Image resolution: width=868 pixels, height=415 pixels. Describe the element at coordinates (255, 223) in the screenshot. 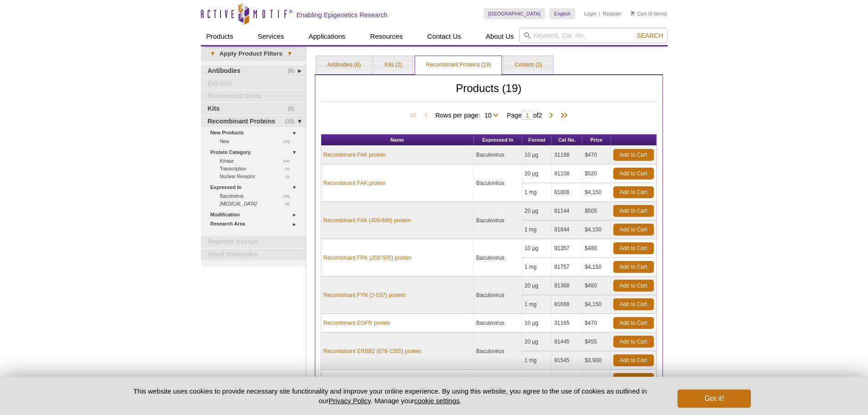

I see `a: Research Area` at that location.